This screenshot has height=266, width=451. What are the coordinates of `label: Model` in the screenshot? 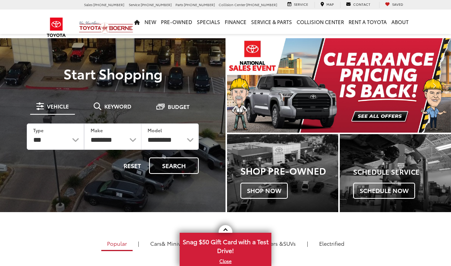 It's located at (155, 130).